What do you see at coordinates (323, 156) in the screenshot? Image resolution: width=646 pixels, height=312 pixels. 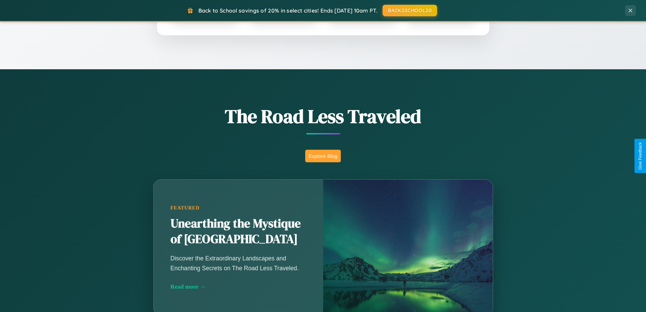 I see `button: Explore Blog` at bounding box center [323, 156].